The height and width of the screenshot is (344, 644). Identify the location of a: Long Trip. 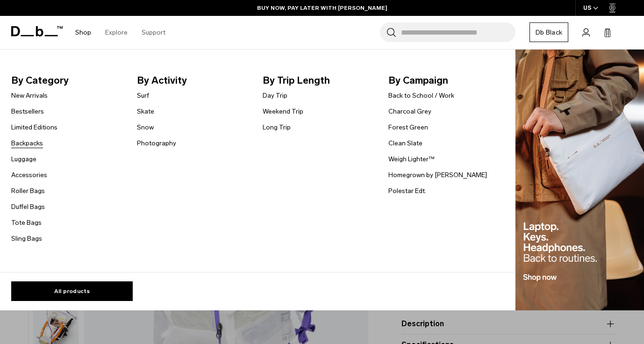
(277, 127).